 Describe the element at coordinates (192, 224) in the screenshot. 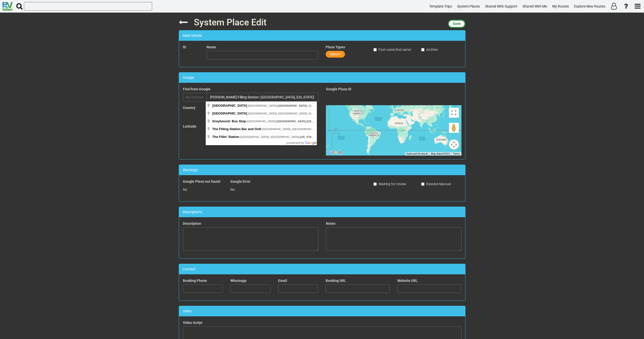

I see `label: Description` at that location.